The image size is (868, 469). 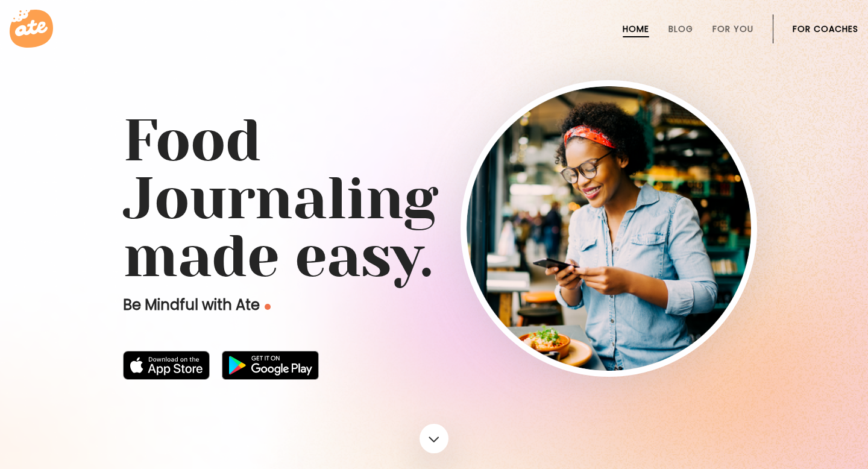 I want to click on a: Blog, so click(x=681, y=29).